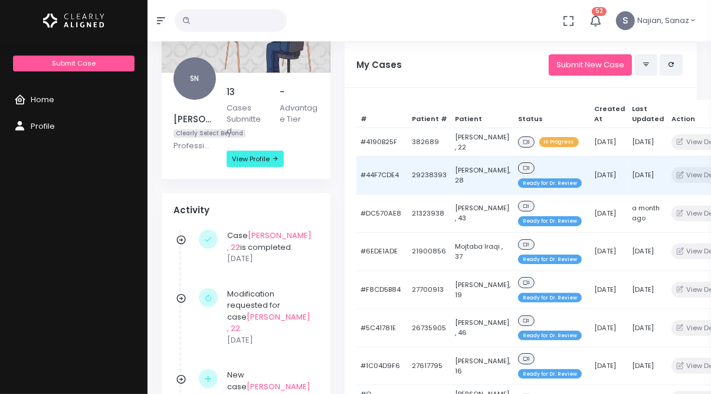 This screenshot has height=394, width=711. I want to click on td: 21900856, so click(430, 252).